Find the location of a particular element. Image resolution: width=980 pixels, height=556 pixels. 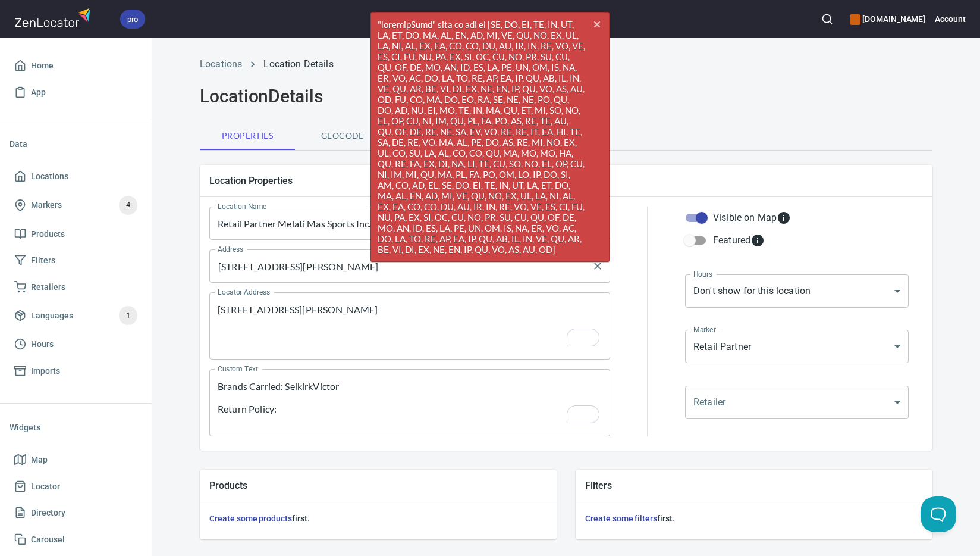

h6: Account is located at coordinates (950, 19).